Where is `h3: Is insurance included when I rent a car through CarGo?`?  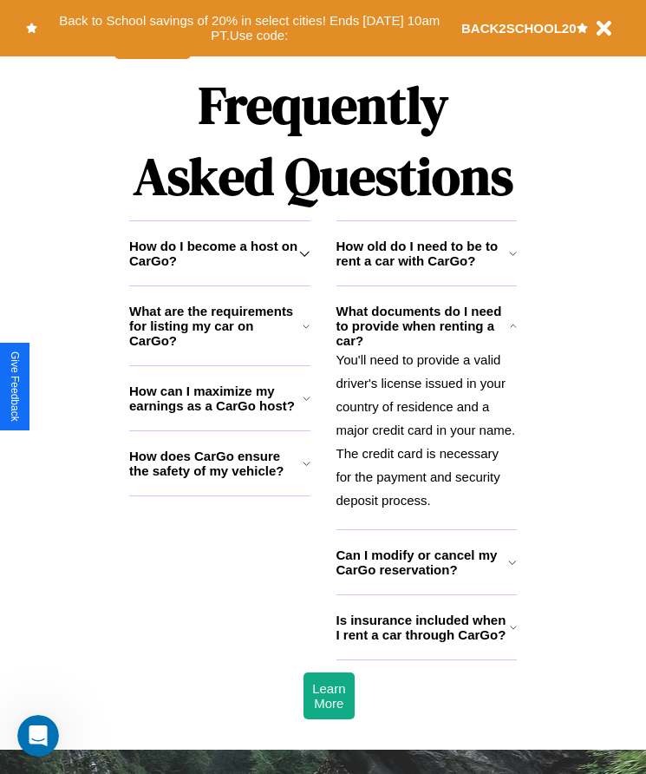 h3: Is insurance included when I rent a car through CarGo? is located at coordinates (423, 627).